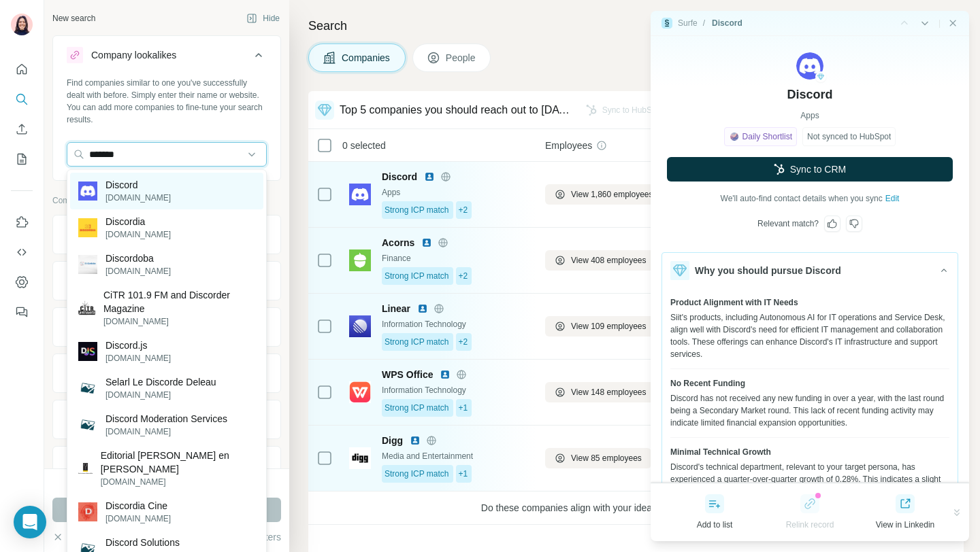 The width and height of the screenshot is (980, 552). I want to click on img: Discord Moderation Services, so click(88, 425).